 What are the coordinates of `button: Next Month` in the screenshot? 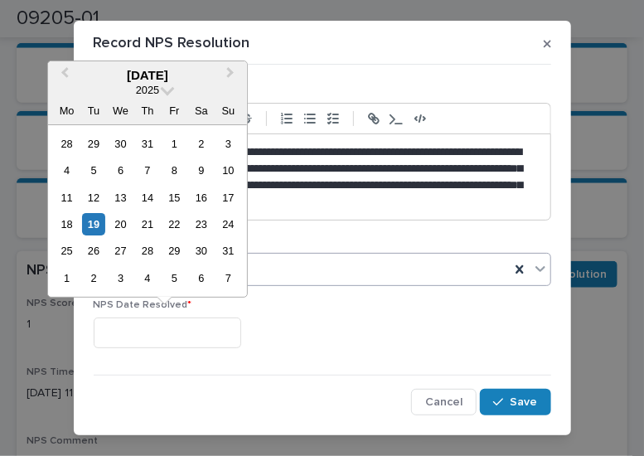 It's located at (232, 76).